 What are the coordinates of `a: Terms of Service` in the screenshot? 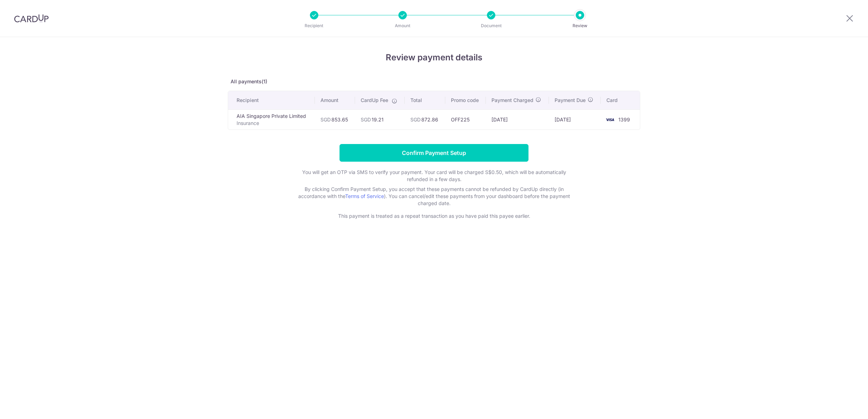 It's located at (364, 196).